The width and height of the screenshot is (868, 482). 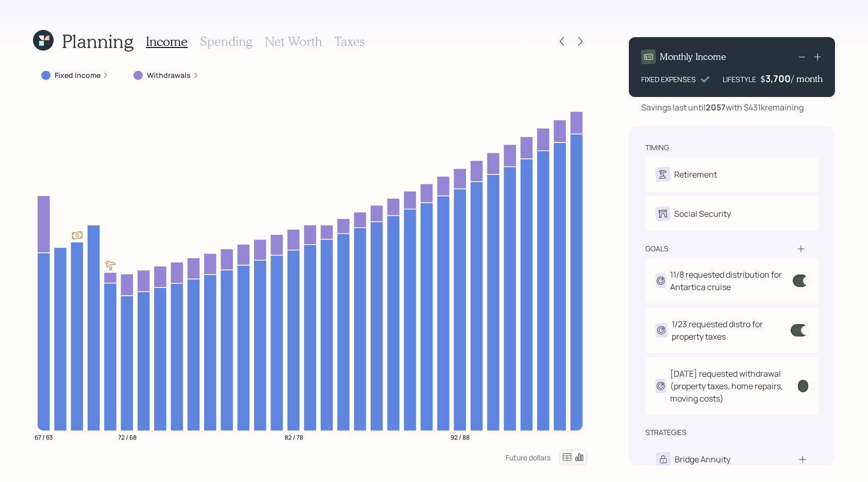 I want to click on div: goals, so click(x=657, y=249).